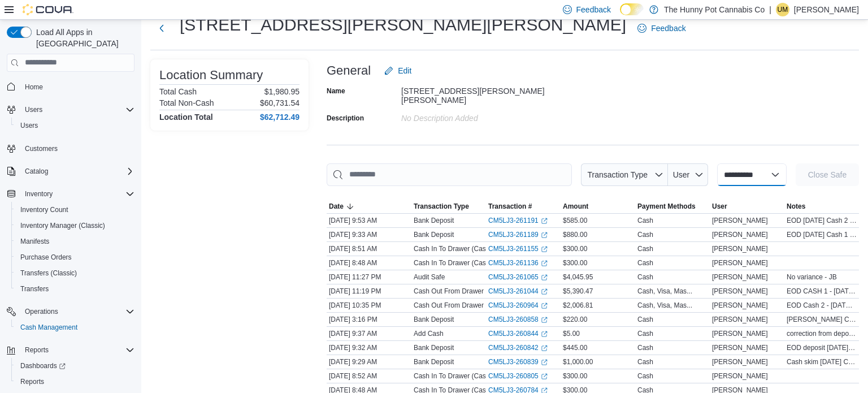 This screenshot has width=868, height=393. What do you see at coordinates (518, 333) in the screenshot?
I see `a: CM5LJ3-260844External link` at bounding box center [518, 333].